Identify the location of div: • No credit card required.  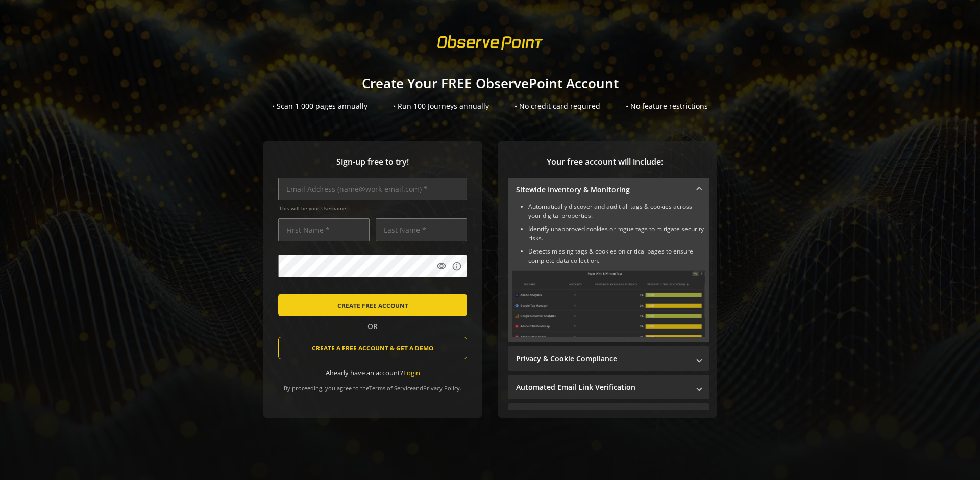
(557, 106).